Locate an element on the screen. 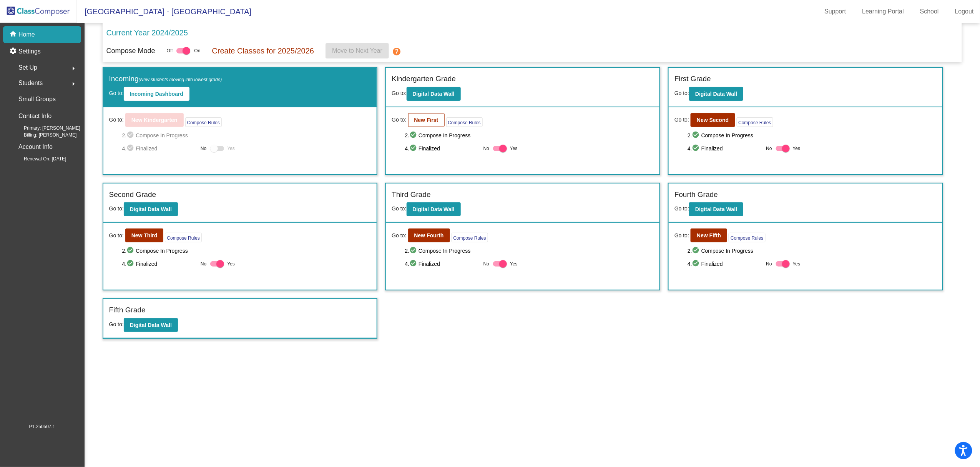 This screenshot has width=980, height=467. button: New Fourth is located at coordinates (429, 235).